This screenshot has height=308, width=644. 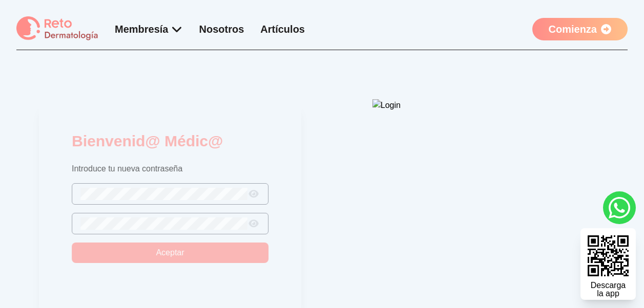 I want to click on a: whatsapp button, so click(x=619, y=208).